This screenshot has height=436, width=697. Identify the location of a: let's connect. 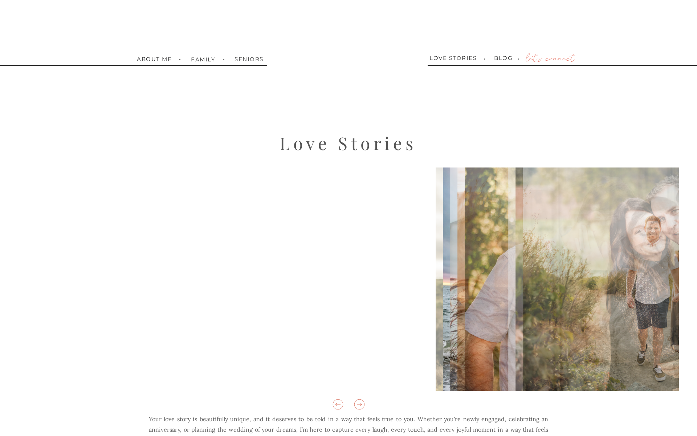
(550, 59).